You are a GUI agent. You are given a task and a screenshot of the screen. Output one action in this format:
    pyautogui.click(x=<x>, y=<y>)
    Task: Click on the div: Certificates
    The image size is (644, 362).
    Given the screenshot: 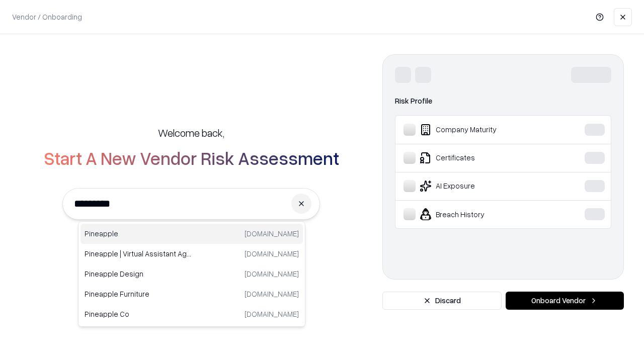 What is the action you would take?
    pyautogui.click(x=478, y=158)
    